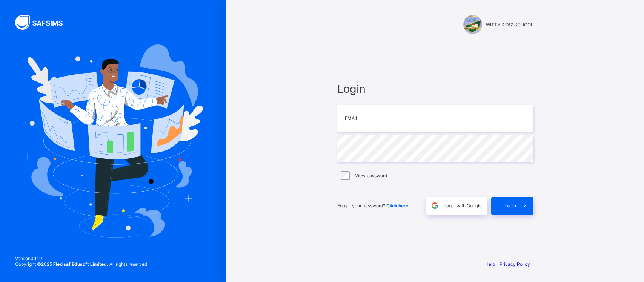 Image resolution: width=644 pixels, height=282 pixels. I want to click on a: Click here, so click(397, 206).